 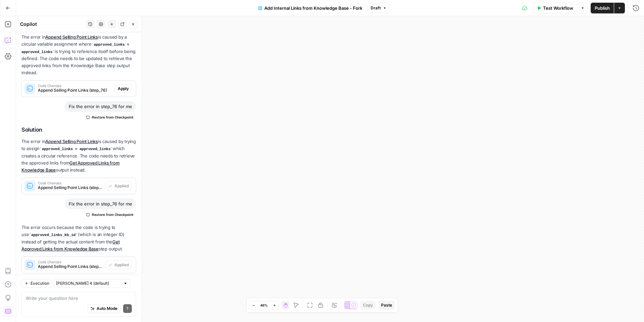 What do you see at coordinates (107, 308) in the screenshot?
I see `span: Auto Mode` at bounding box center [107, 308].